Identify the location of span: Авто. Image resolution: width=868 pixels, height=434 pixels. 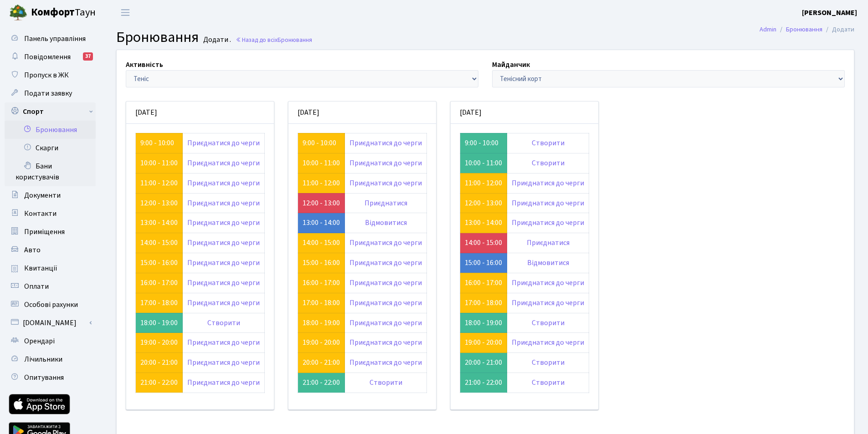
(33, 250).